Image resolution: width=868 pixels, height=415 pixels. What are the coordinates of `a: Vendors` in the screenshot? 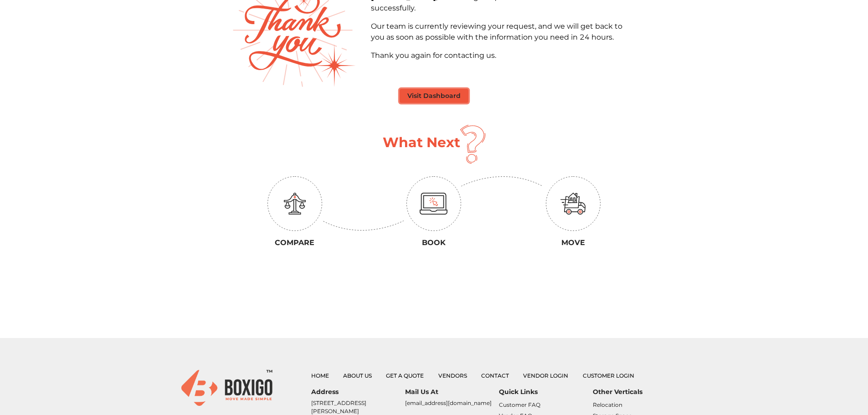 It's located at (452, 375).